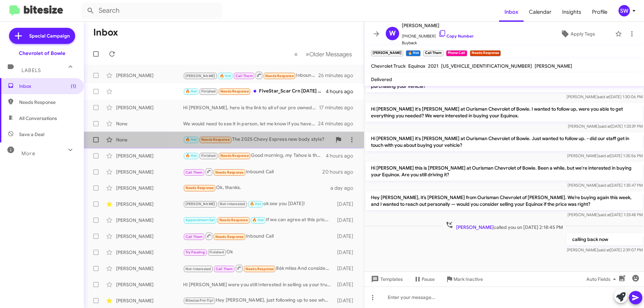  What do you see at coordinates (31, 135) in the screenshot?
I see `span: Save a Deal` at bounding box center [31, 135].